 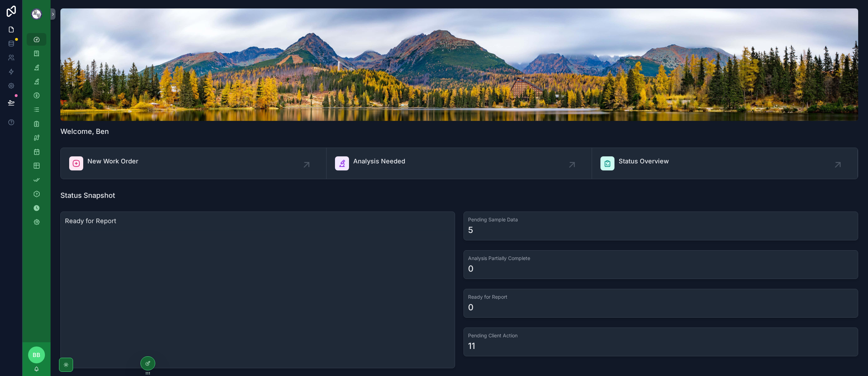 I want to click on div: chart, so click(x=258, y=296).